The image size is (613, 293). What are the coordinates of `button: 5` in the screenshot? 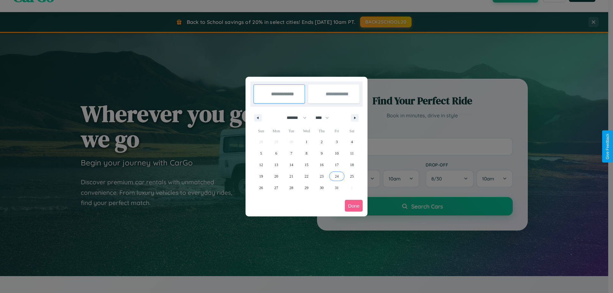 It's located at (261, 154).